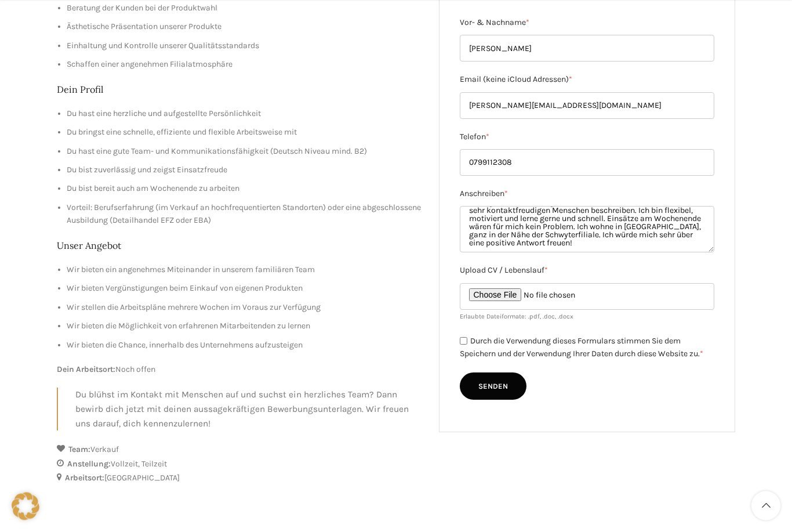 Image resolution: width=792 pixels, height=532 pixels. What do you see at coordinates (244, 114) in the screenshot?
I see `li: Du hast eine herzliche und aufgestellte Persönlichkeit` at bounding box center [244, 114].